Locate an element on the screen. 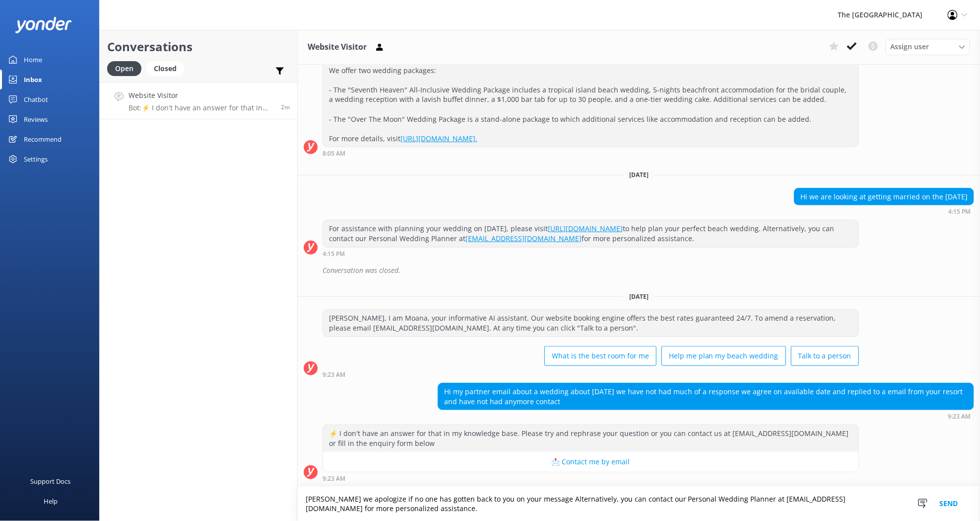  a: Open is located at coordinates (127, 68).